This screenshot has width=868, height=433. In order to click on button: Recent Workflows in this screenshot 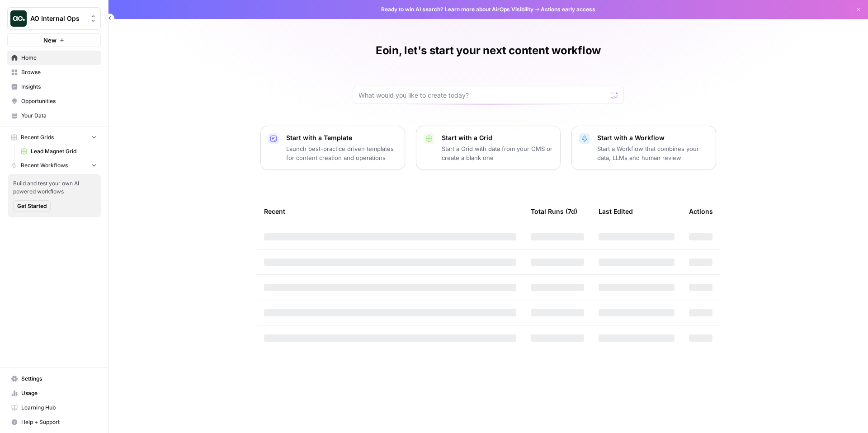, I will do `click(54, 165)`.